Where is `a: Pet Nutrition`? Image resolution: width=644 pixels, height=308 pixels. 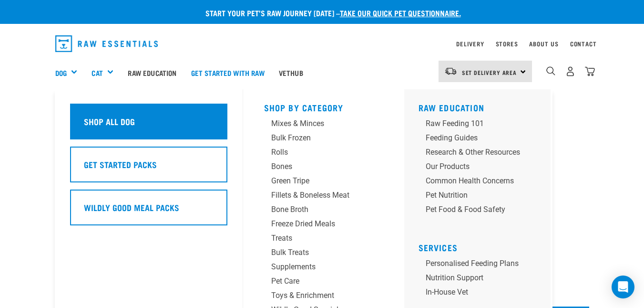
a: Pet Nutrition is located at coordinates (481, 197).